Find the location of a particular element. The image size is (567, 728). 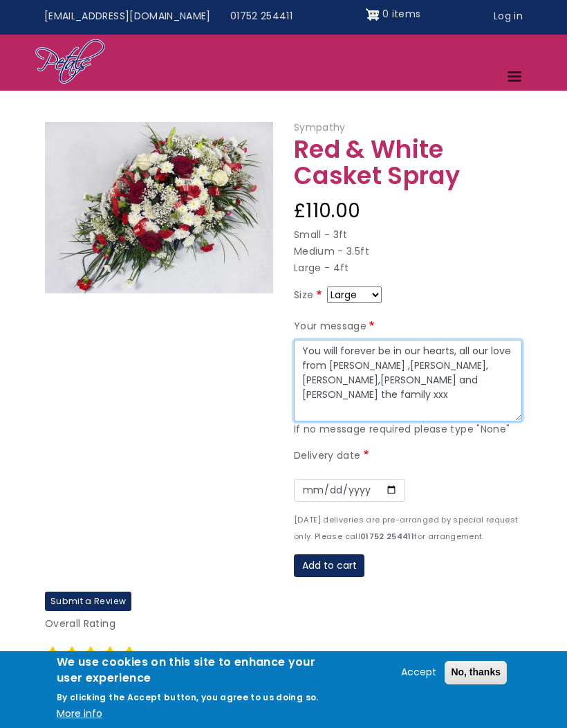

strong: 01752 254411 is located at coordinates (387, 536).